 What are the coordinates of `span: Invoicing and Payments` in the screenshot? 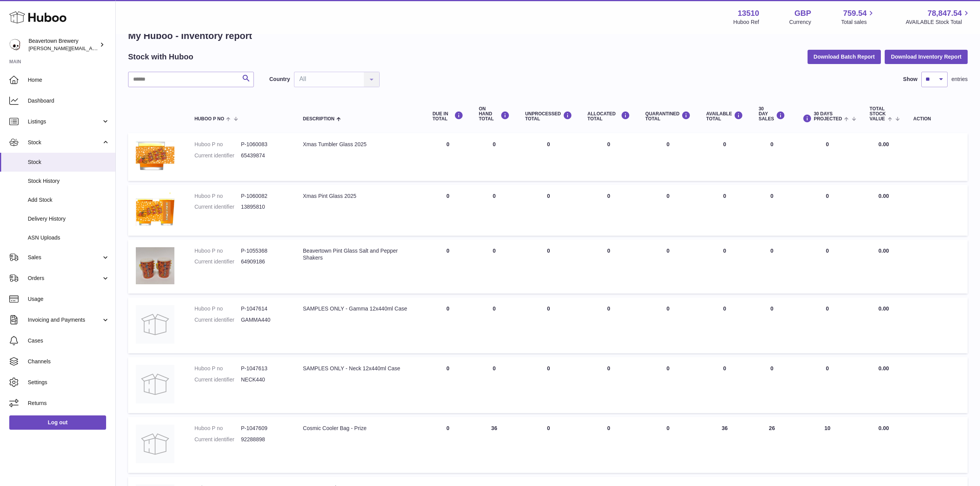 It's located at (64, 320).